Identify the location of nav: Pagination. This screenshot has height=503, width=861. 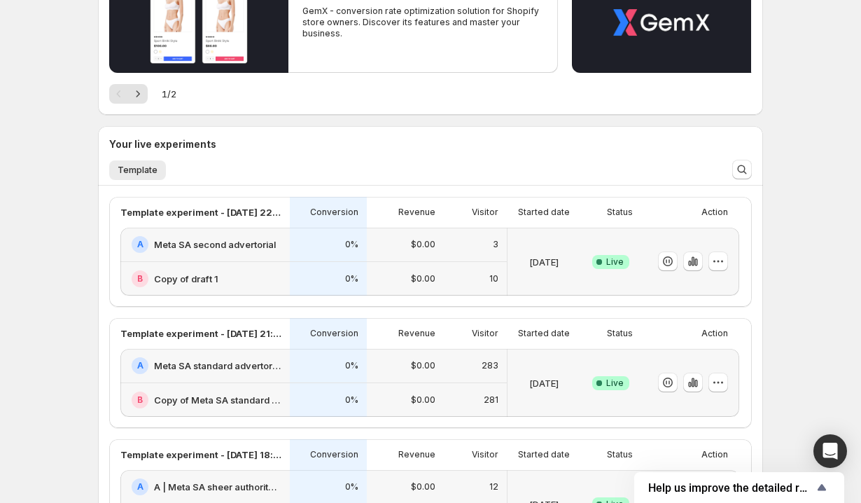
(128, 94).